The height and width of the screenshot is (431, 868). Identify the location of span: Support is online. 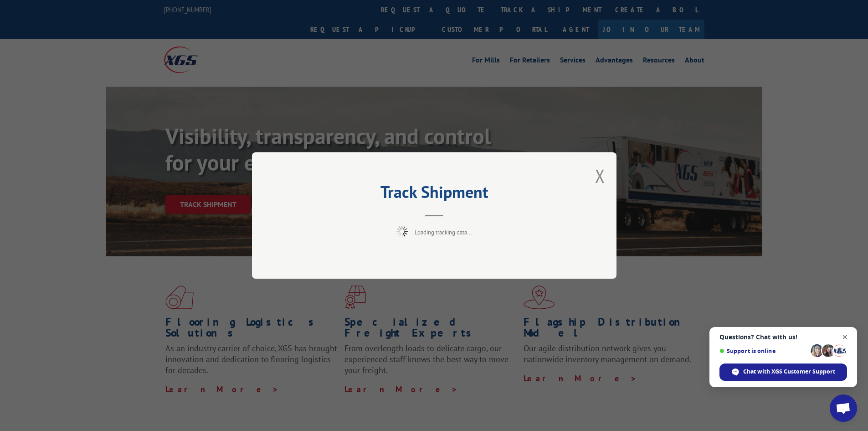
(763, 350).